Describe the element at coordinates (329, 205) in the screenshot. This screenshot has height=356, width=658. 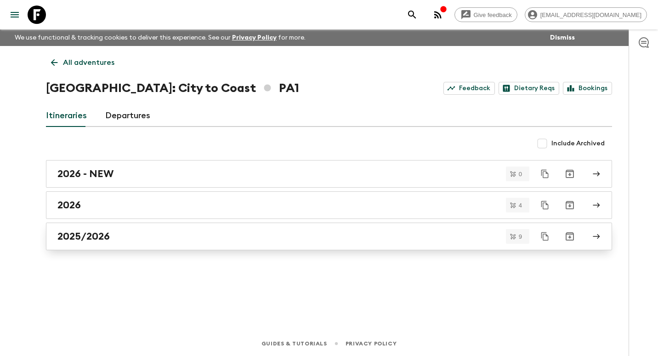
I see `a: 2026` at that location.